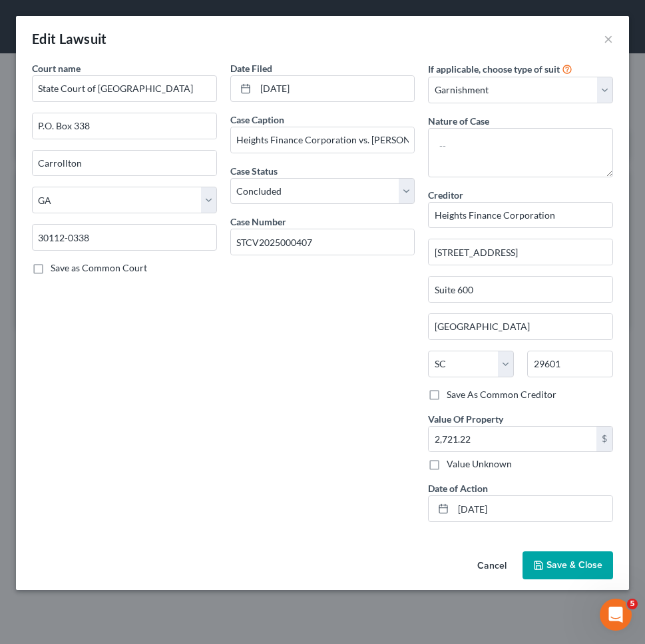 This screenshot has height=644, width=645. What do you see at coordinates (502, 395) in the screenshot?
I see `label: Save As Common Creditor` at bounding box center [502, 395].